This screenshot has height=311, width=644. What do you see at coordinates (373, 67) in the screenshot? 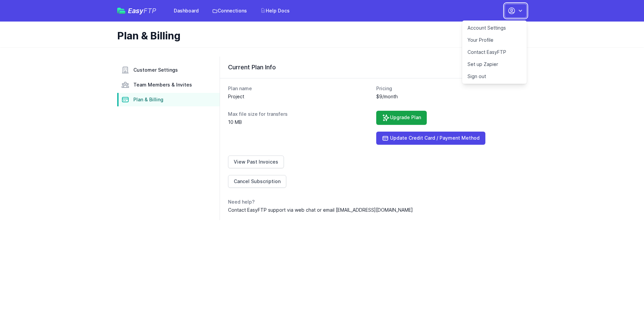
I see `h3: Current Plan Info` at bounding box center [373, 67].